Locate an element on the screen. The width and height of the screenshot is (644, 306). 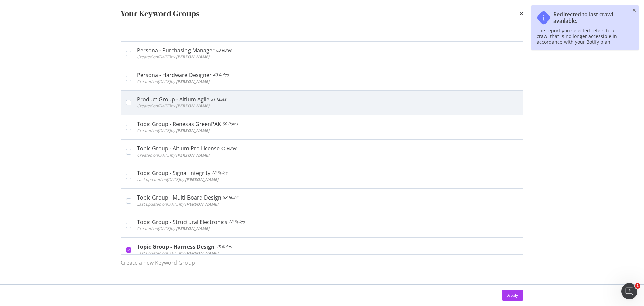
div: Topic Group - Harness Design is located at coordinates (176, 246).